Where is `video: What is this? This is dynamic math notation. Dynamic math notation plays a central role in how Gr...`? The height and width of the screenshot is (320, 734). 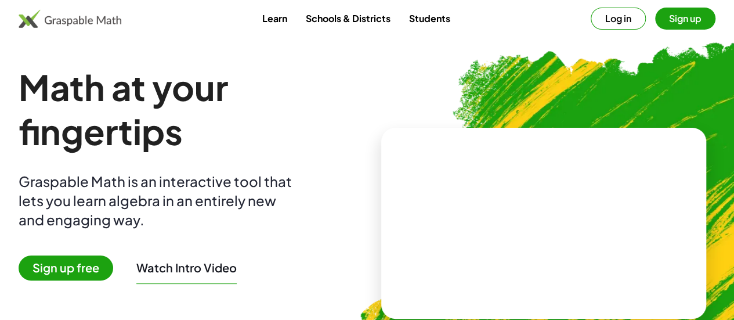 video: What is this? This is dynamic math notation. Dynamic math notation plays a central role in how Gr... is located at coordinates (543, 223).